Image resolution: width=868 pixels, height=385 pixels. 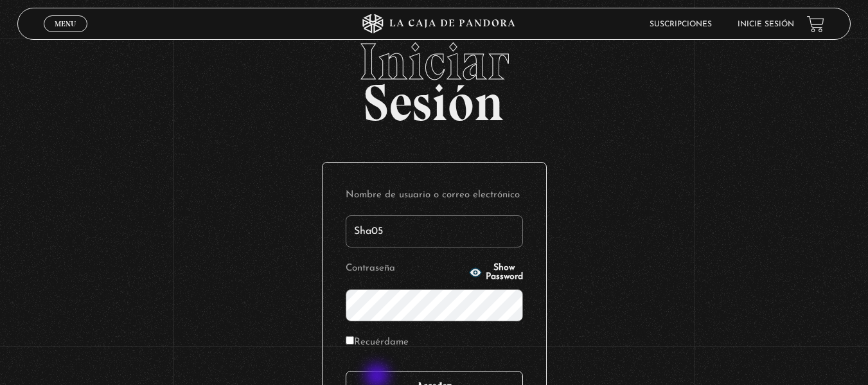 I want to click on label: Contraseña, so click(x=406, y=269).